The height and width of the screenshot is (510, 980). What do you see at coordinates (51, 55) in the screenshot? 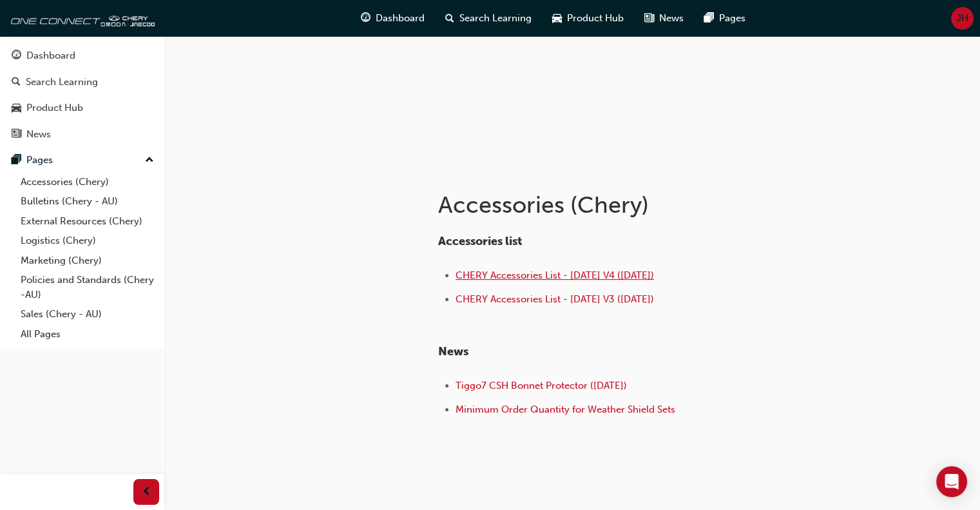
I see `div: Dashboard` at bounding box center [51, 55].